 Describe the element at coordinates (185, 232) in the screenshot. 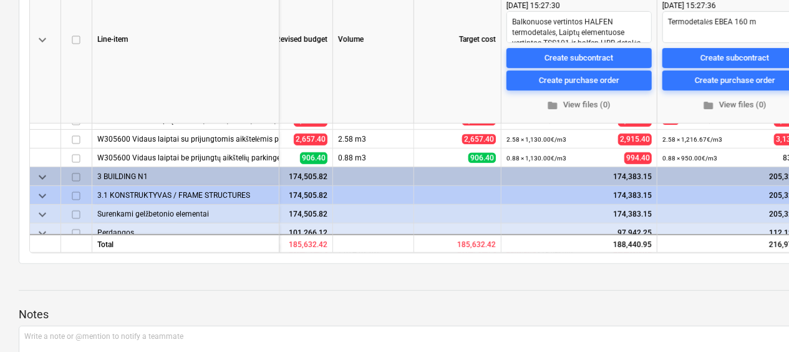

I see `div: Perdangos` at that location.